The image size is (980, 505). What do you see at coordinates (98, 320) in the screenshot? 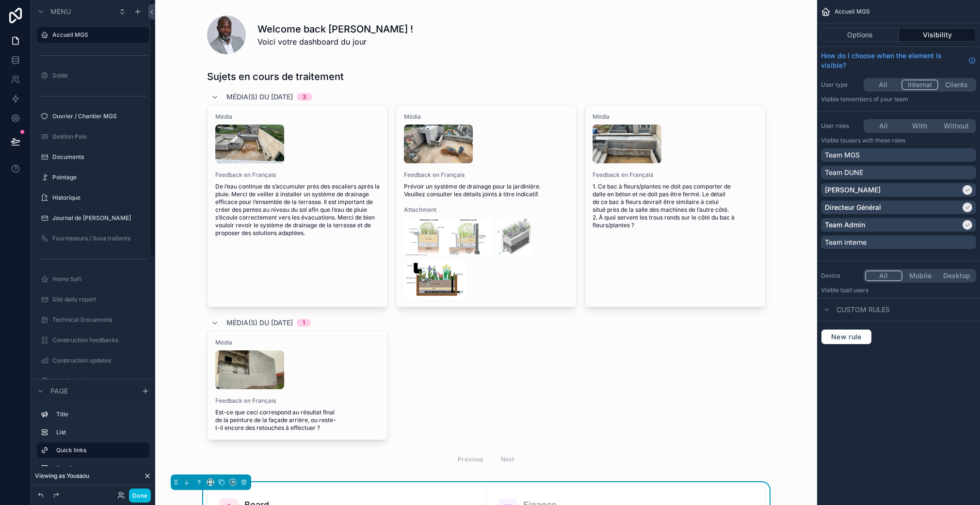
I see `label: Technical Documents` at bounding box center [98, 320].